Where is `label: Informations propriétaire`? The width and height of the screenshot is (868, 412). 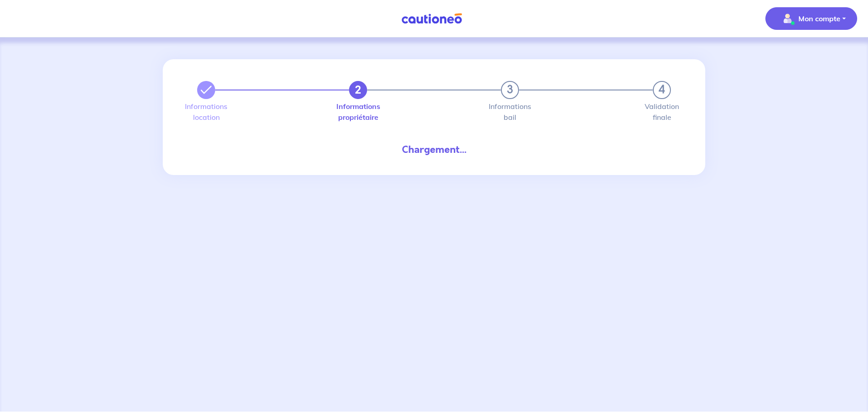 label: Informations propriétaire is located at coordinates (358, 112).